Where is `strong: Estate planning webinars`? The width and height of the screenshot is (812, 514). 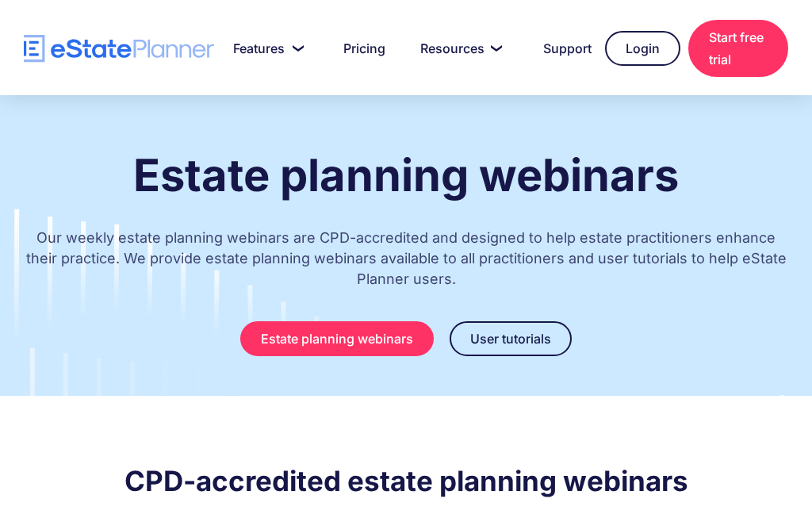
strong: Estate planning webinars is located at coordinates (406, 175).